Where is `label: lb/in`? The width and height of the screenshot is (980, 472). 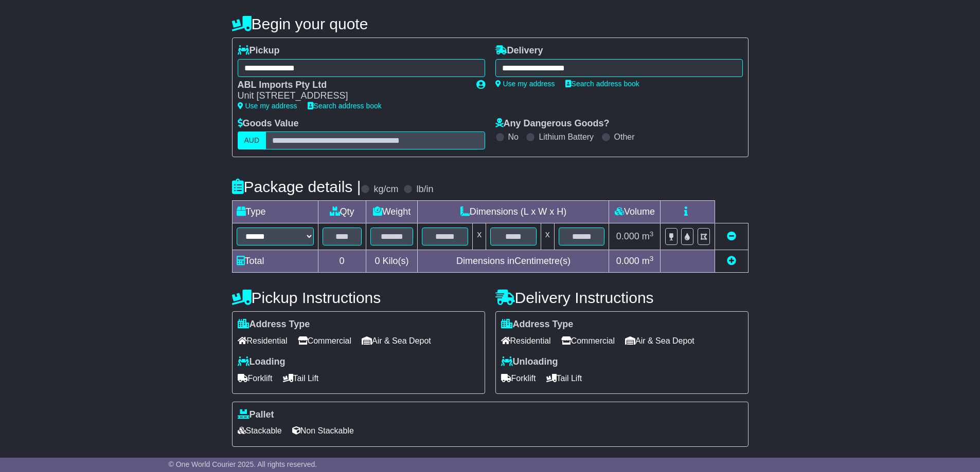 label: lb/in is located at coordinates (424, 190).